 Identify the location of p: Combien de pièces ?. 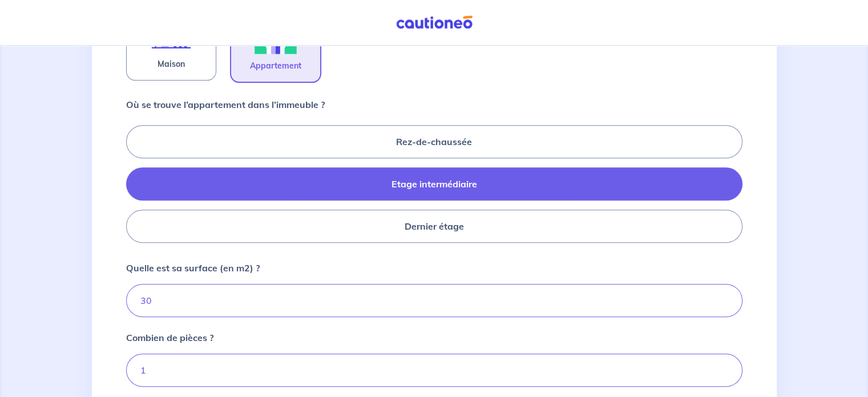
(170, 337).